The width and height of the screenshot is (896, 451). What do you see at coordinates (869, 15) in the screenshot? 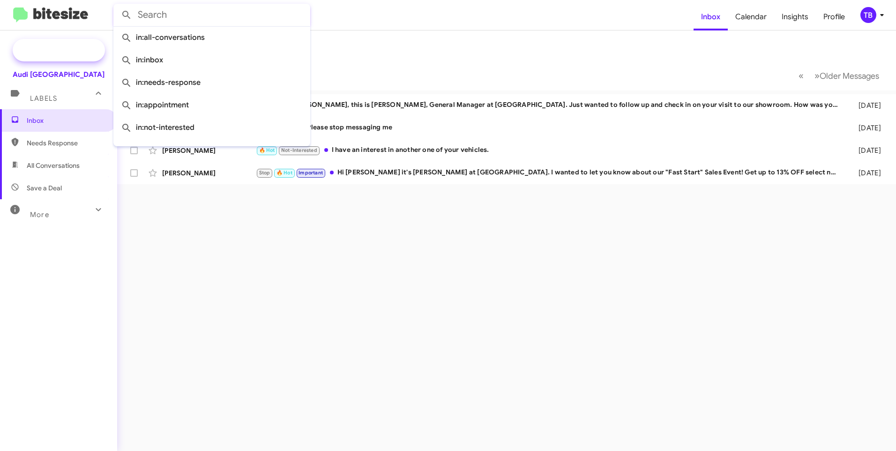
I see `div: TB` at bounding box center [869, 15].